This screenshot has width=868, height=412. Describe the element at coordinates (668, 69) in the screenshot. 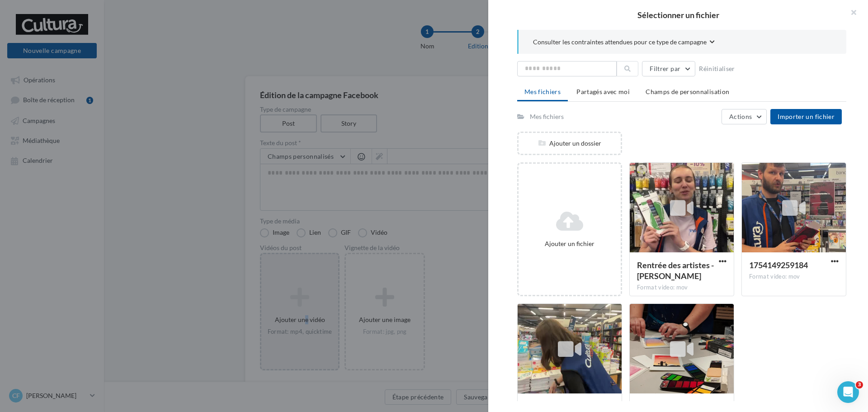

I see `button: Filtrer par` at that location.